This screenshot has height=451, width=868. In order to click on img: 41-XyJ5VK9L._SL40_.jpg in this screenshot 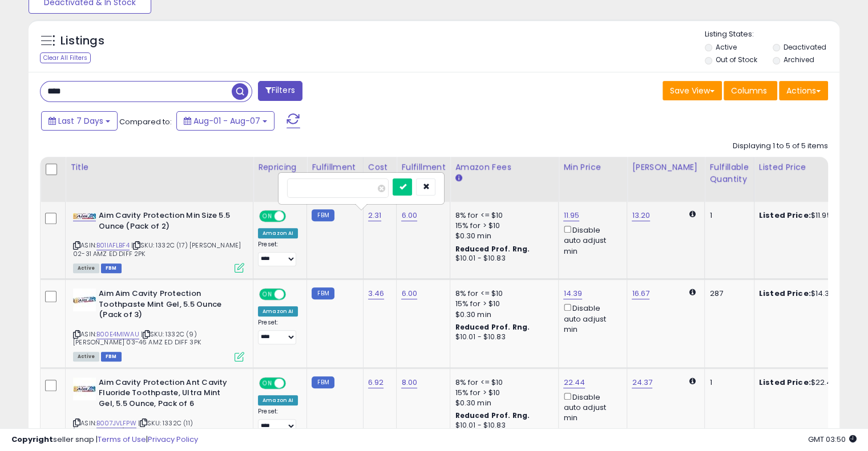, I will do `click(85, 389)`.